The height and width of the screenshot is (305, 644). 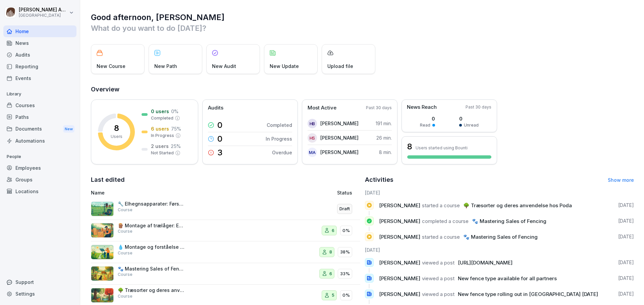 I want to click on p: Read, so click(x=425, y=125).